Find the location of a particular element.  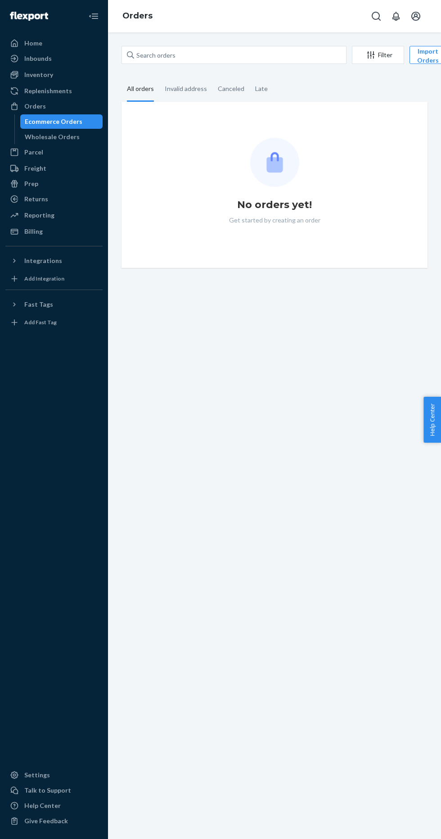

div: Fast Tags is located at coordinates (39, 304).